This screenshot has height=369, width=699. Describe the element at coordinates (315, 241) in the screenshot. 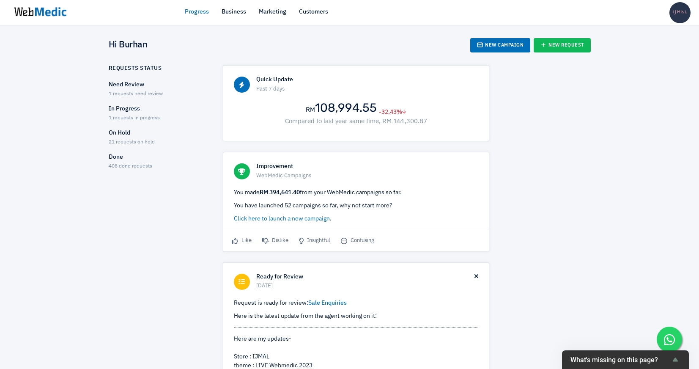

I see `span: Insightful` at that location.